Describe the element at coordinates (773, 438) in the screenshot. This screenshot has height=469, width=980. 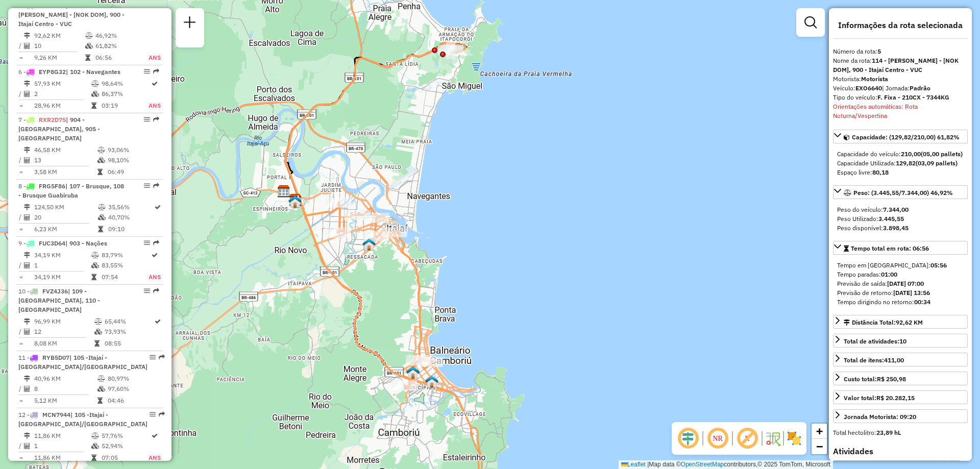
I see `img: Fluxo de ruas` at that location.